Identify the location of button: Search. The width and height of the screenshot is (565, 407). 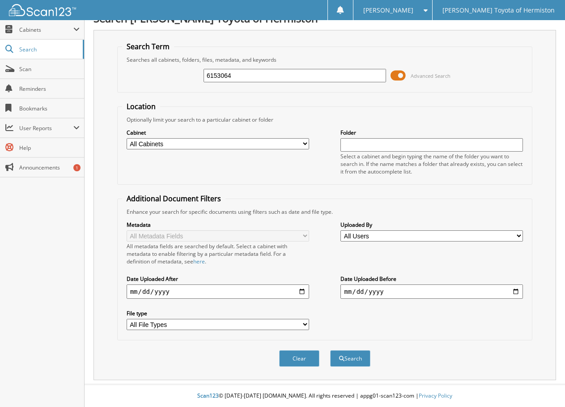
(350, 358).